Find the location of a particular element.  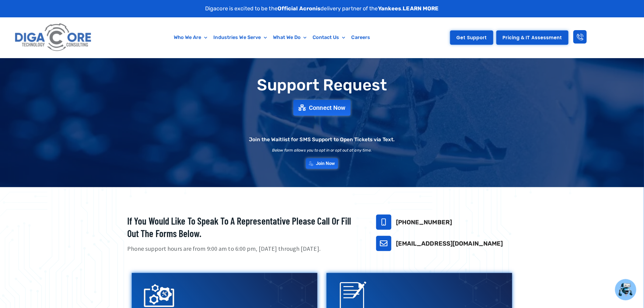

a: What We Do is located at coordinates (290, 37).